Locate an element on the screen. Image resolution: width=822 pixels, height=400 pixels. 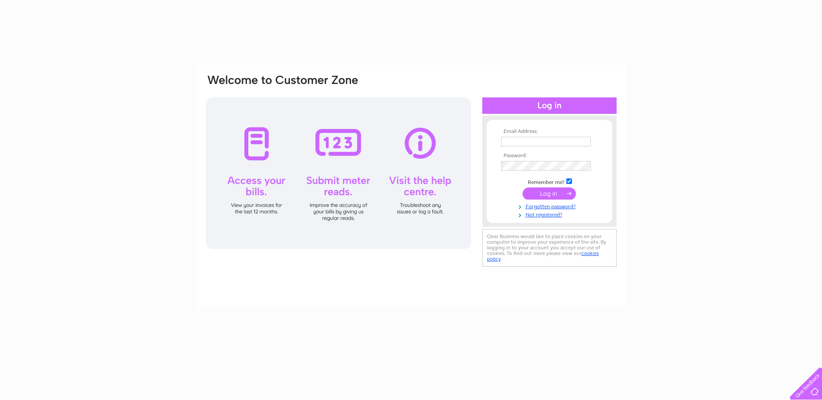
th: Email Address: is located at coordinates (550, 132).